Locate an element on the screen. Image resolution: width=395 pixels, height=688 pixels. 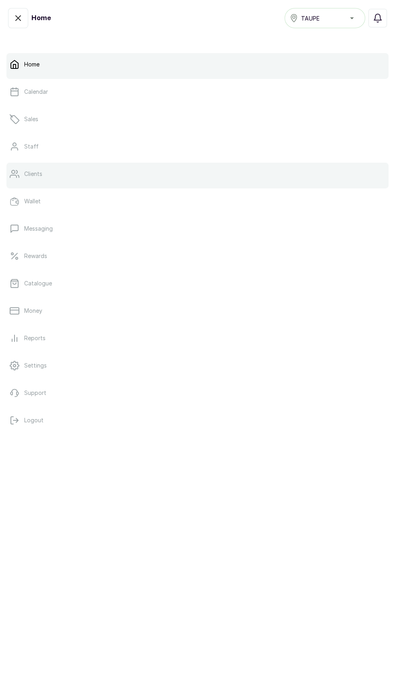
button: Logout is located at coordinates (197, 420).